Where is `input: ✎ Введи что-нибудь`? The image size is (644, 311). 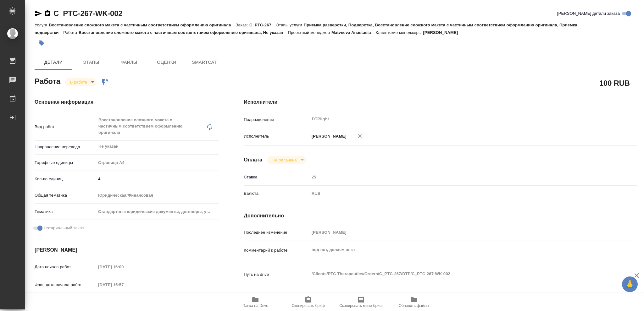
input: ✎ Введи что-нибудь is located at coordinates (157, 179).